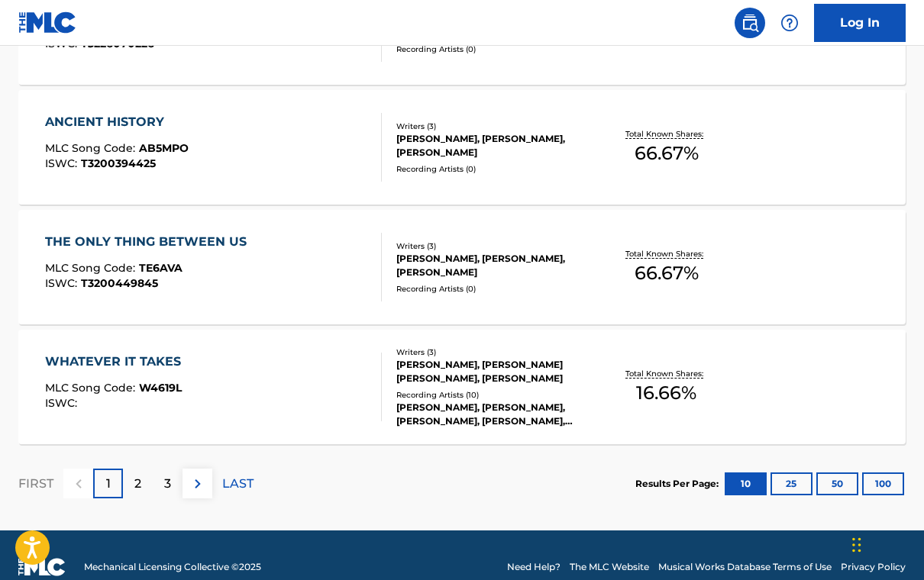 This screenshot has width=924, height=580. What do you see at coordinates (791, 484) in the screenshot?
I see `button: 25` at bounding box center [791, 484].